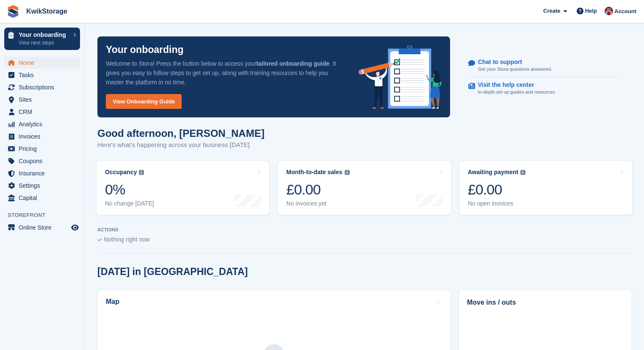  I want to click on span: Help, so click(591, 11).